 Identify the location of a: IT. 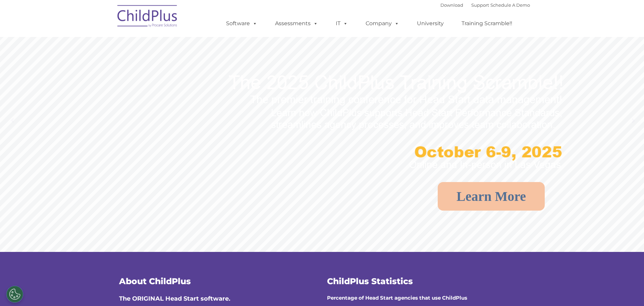
(342, 23).